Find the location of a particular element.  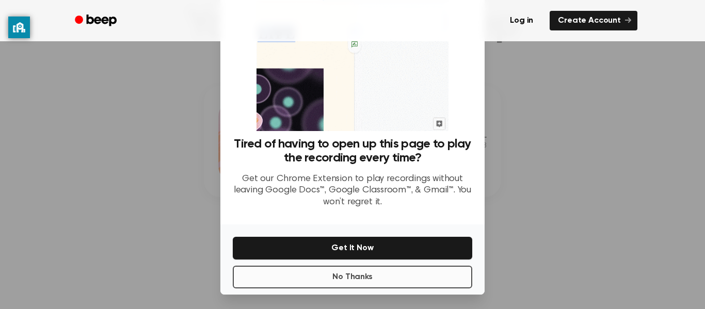

a: Create Account is located at coordinates (594, 21).